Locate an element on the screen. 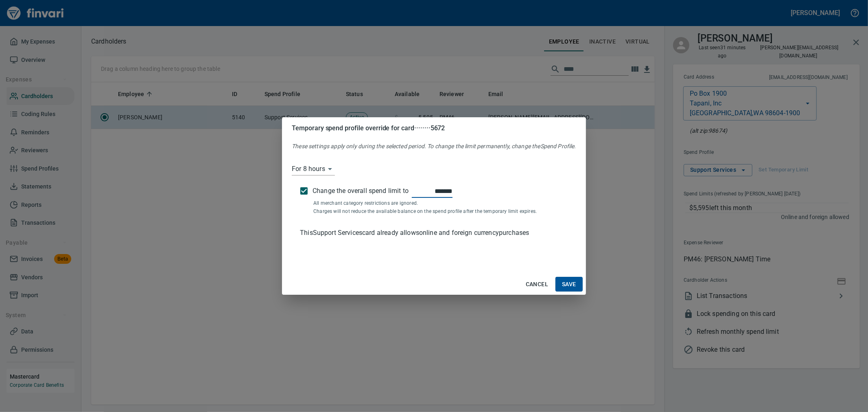 This screenshot has width=868, height=412. span: Change the overall spend limit to is located at coordinates (360, 191).